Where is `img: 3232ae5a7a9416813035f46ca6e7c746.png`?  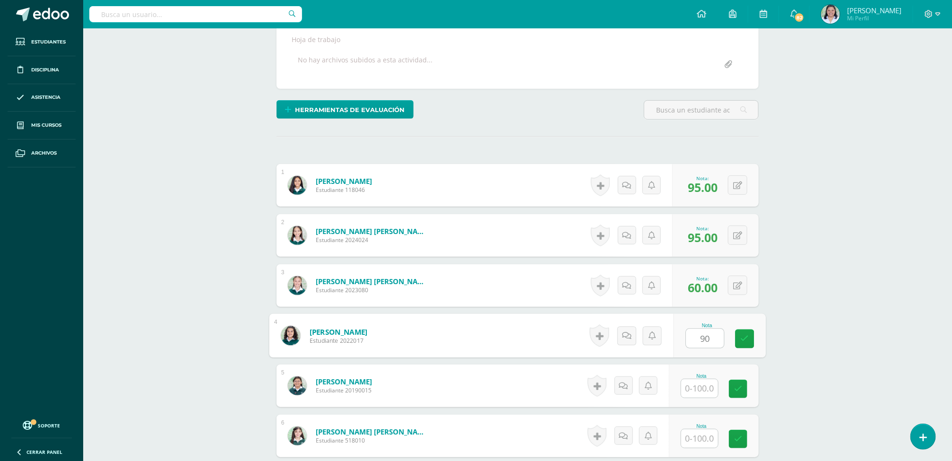 img: 3232ae5a7a9416813035f46ca6e7c746.png is located at coordinates (297, 235).